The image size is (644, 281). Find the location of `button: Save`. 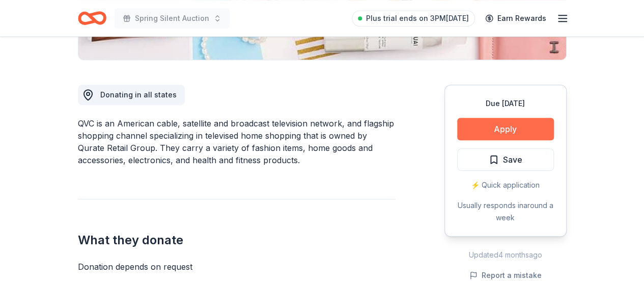

button: Save is located at coordinates (505, 160).